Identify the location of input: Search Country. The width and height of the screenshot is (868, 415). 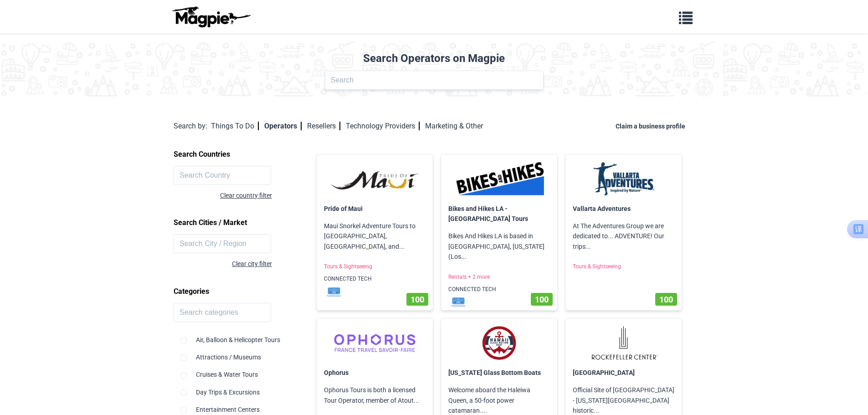
(223, 175).